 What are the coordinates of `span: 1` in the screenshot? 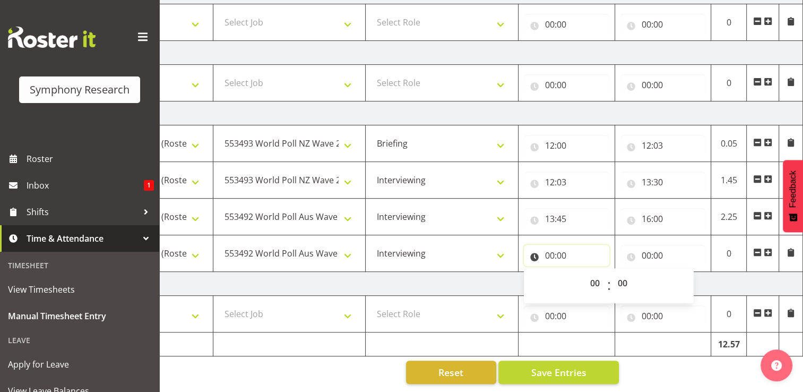 It's located at (149, 185).